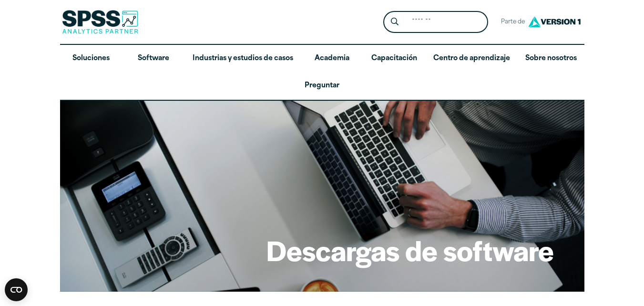  I want to click on img: Socio de análisis de SPSS, so click(100, 22).